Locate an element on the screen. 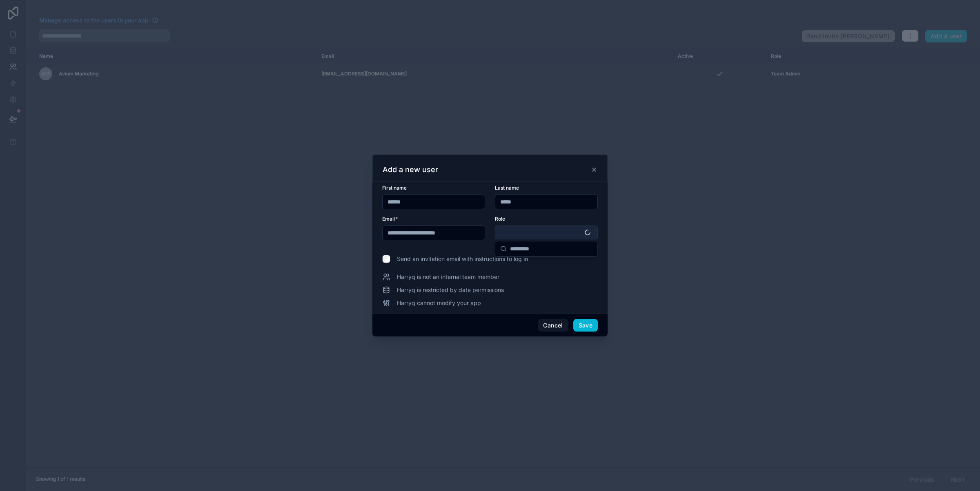 The height and width of the screenshot is (491, 980). span: Email is located at coordinates (388, 219).